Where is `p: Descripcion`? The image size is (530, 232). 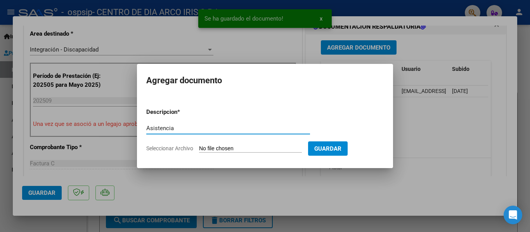
p: Descripcion is located at coordinates (182, 112).